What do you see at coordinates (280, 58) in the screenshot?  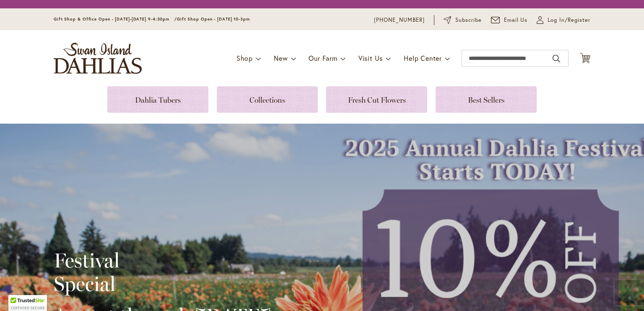 I see `span: New` at bounding box center [280, 58].